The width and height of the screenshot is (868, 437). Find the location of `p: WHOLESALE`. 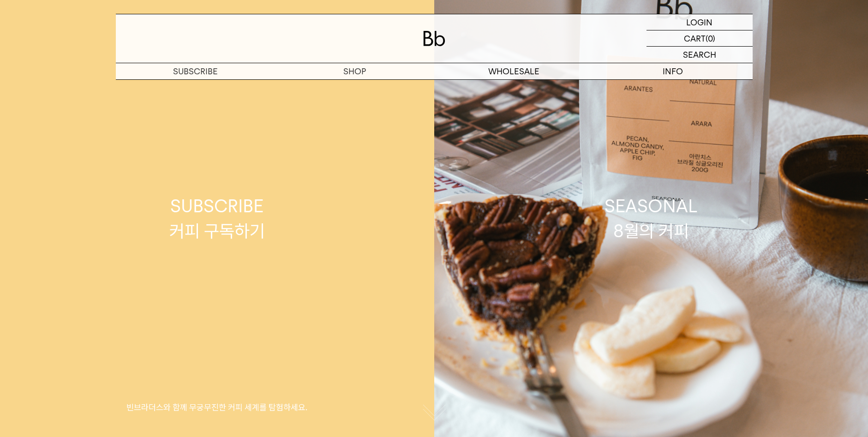

p: WHOLESALE is located at coordinates (514, 71).